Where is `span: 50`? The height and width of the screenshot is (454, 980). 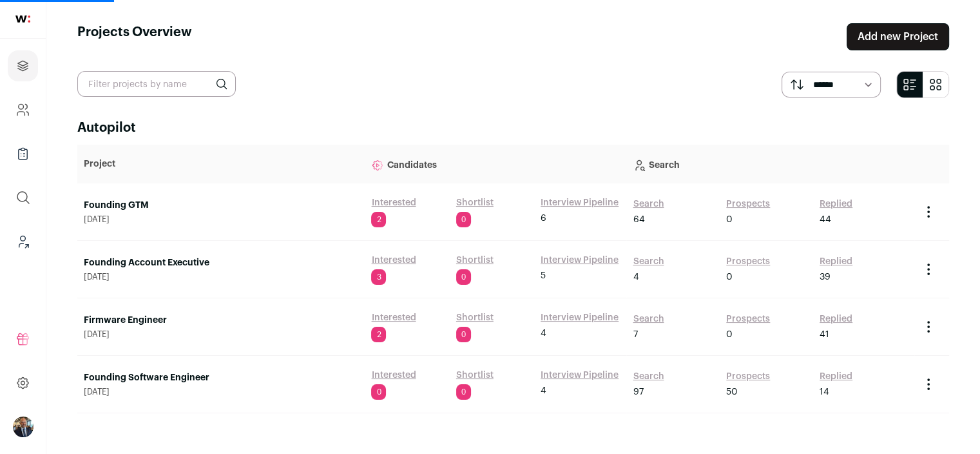
span: 50 is located at coordinates (733, 392).